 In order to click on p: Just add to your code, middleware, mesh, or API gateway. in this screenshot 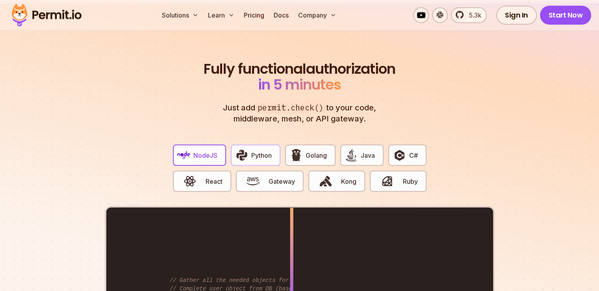, I will do `click(300, 113)`.